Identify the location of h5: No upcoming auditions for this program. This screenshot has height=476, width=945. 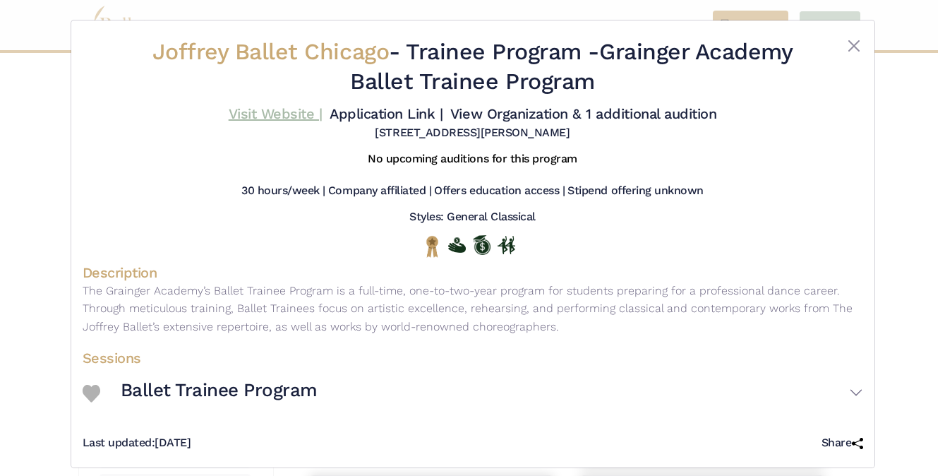
(472, 159).